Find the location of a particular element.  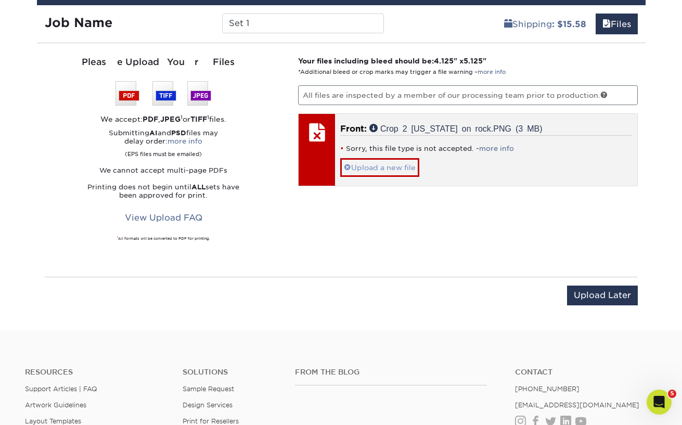

a: Upload a new file is located at coordinates (380, 167).